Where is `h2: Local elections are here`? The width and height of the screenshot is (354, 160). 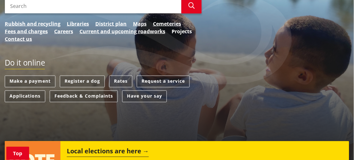 h2: Local elections are here is located at coordinates (108, 152).